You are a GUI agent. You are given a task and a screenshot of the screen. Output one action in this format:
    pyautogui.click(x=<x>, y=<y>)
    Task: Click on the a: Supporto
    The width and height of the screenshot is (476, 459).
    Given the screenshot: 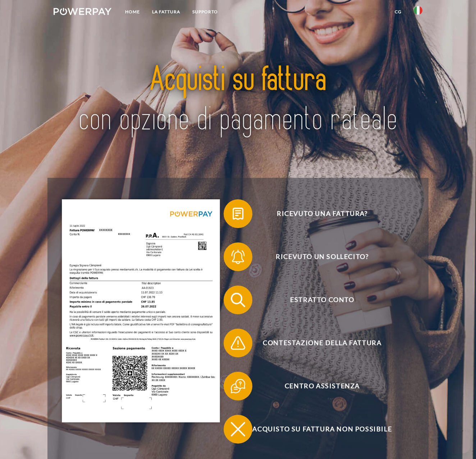 What is the action you would take?
    pyautogui.click(x=205, y=12)
    